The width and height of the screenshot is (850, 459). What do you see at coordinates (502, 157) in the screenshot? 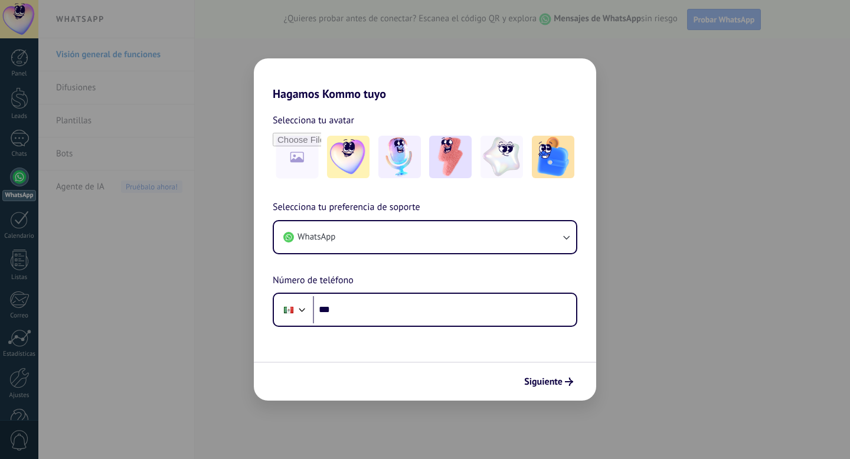
I see `img: -4.jpeg` at bounding box center [502, 157].